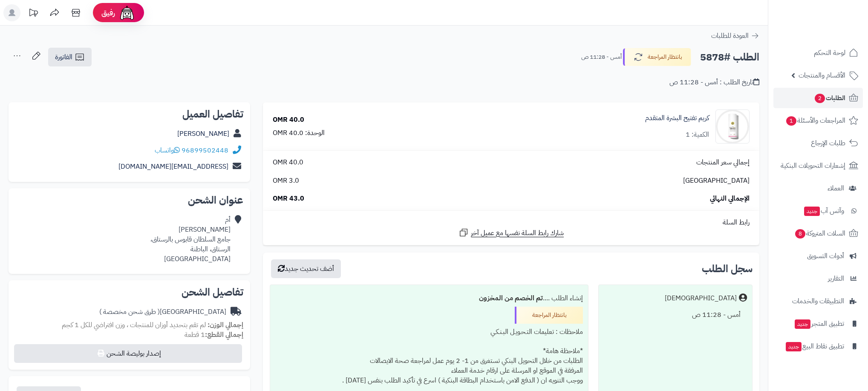 The width and height of the screenshot is (868, 391). I want to click on small: 1 قطعة, so click(214, 335).